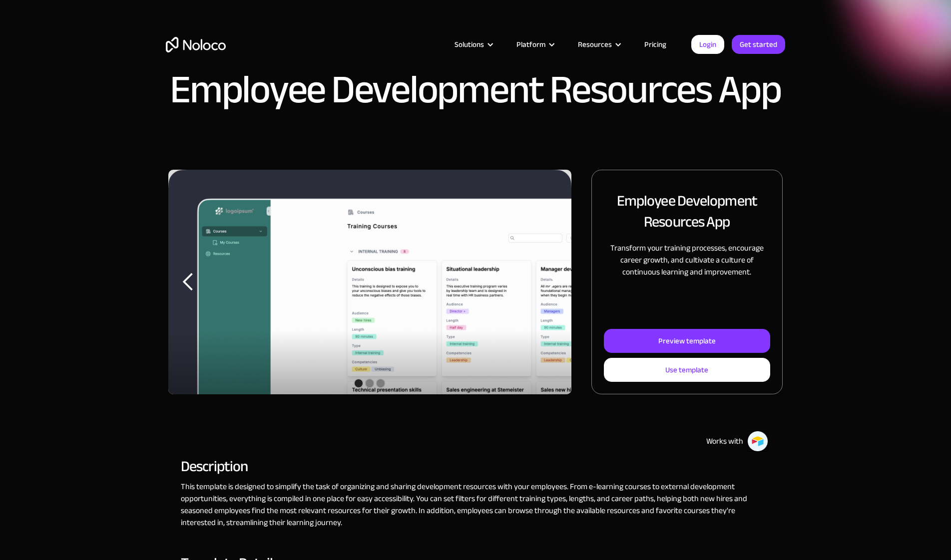  What do you see at coordinates (552, 282) in the screenshot?
I see `div: next slide` at bounding box center [552, 282].